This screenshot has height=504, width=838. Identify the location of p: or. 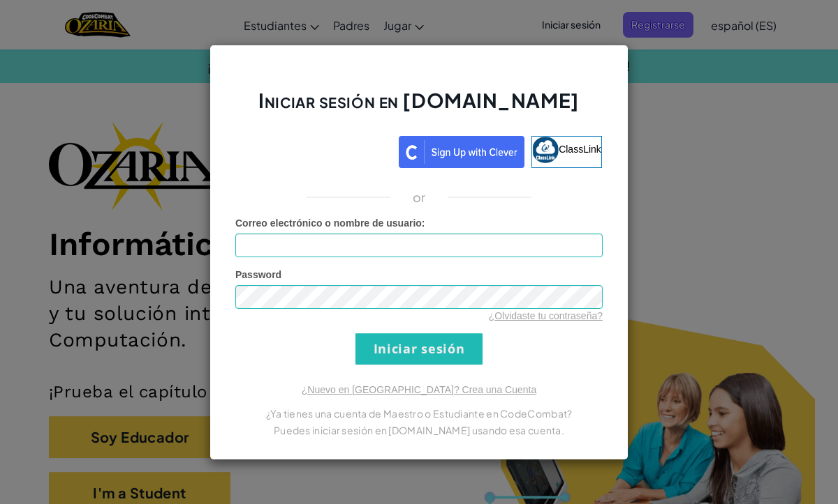
(419, 197).